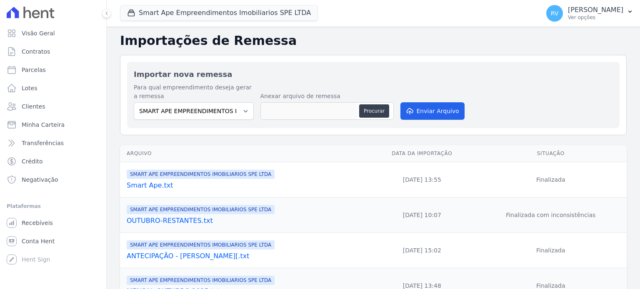 The width and height of the screenshot is (640, 289). Describe the element at coordinates (43, 125) in the screenshot. I see `span: Minha Carteira` at that location.